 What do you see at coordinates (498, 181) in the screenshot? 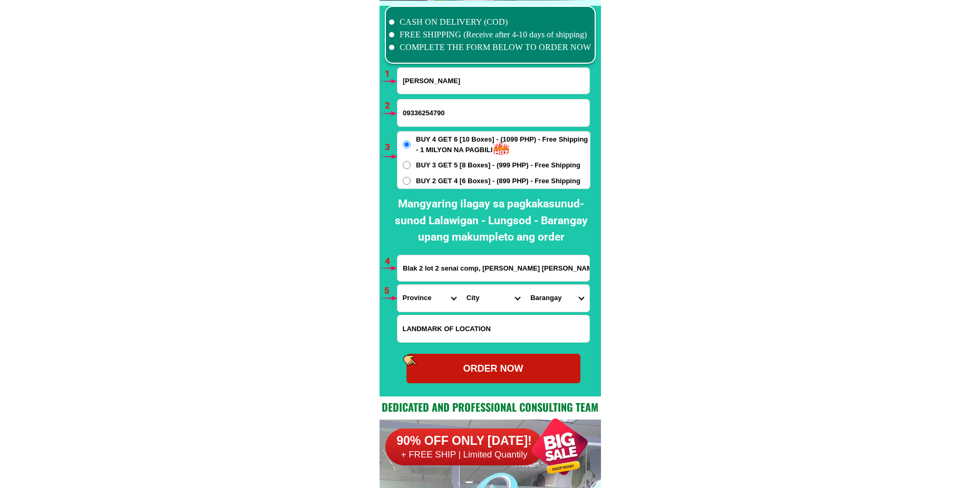
I see `span: BUY 2 GET 4 [6 Boxes] - (899 PHP) - Free Shipping` at bounding box center [498, 181].